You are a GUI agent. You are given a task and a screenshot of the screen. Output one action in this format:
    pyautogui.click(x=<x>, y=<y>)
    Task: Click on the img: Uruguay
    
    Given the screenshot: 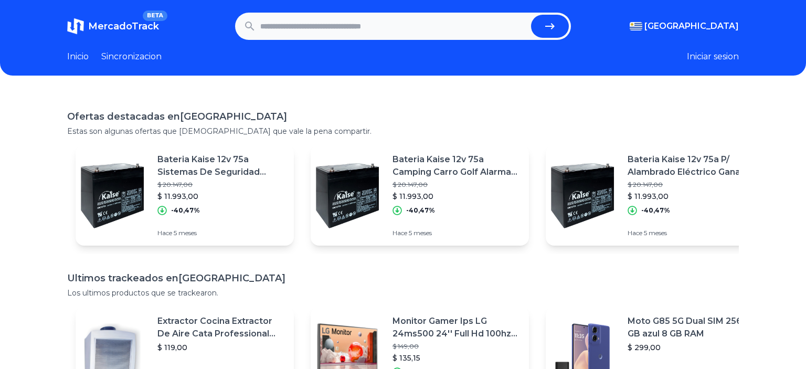 What is the action you would take?
    pyautogui.click(x=636, y=26)
    